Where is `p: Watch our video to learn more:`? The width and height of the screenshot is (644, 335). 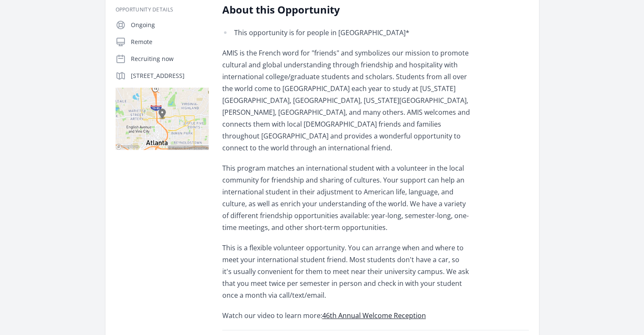
p: Watch our video to learn more: is located at coordinates (346, 315).